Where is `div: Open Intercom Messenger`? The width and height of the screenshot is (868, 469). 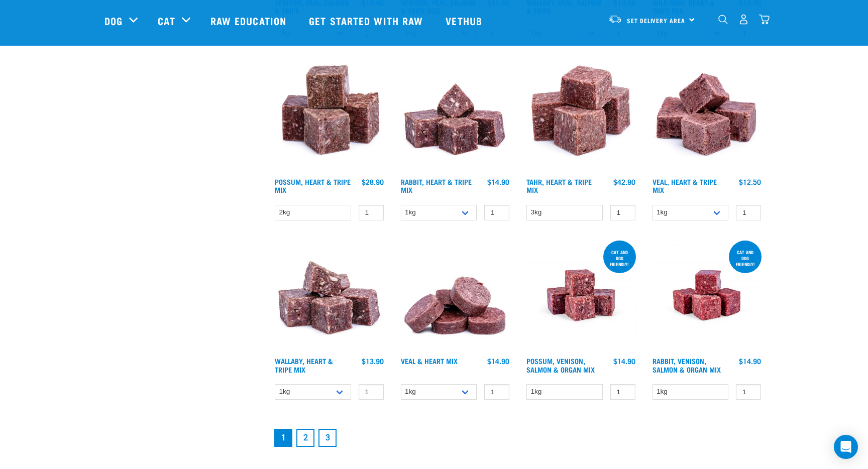 div: Open Intercom Messenger is located at coordinates (846, 447).